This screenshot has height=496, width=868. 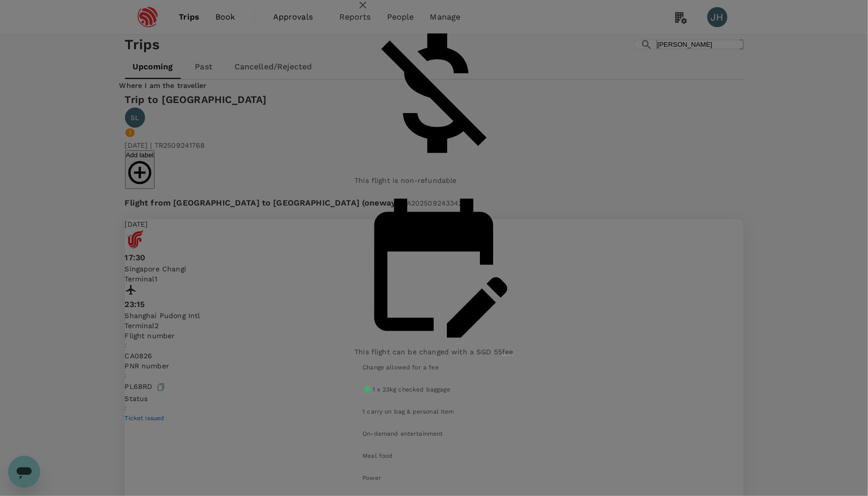 What do you see at coordinates (434, 181) in the screenshot?
I see `p: This flight is non-refundable` at bounding box center [434, 181].